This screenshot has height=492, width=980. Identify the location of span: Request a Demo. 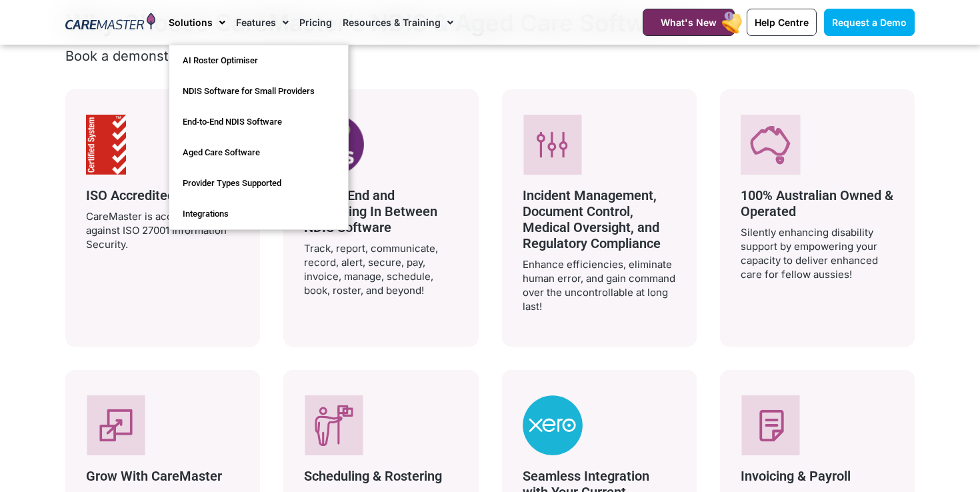
(869, 22).